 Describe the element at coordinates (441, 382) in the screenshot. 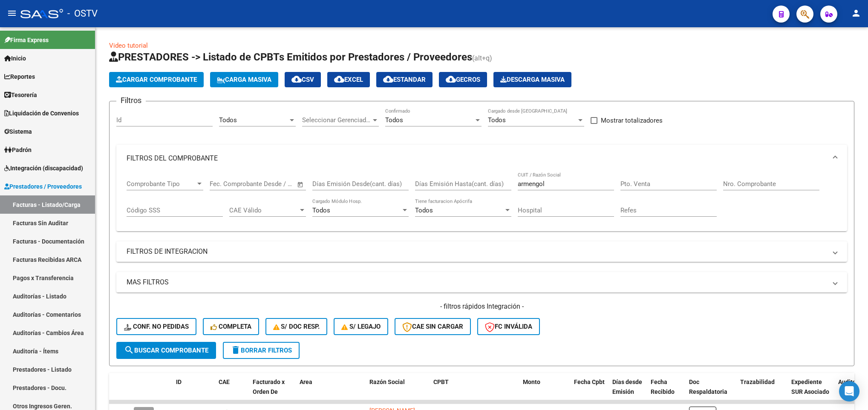

I see `span: CPBT` at that location.